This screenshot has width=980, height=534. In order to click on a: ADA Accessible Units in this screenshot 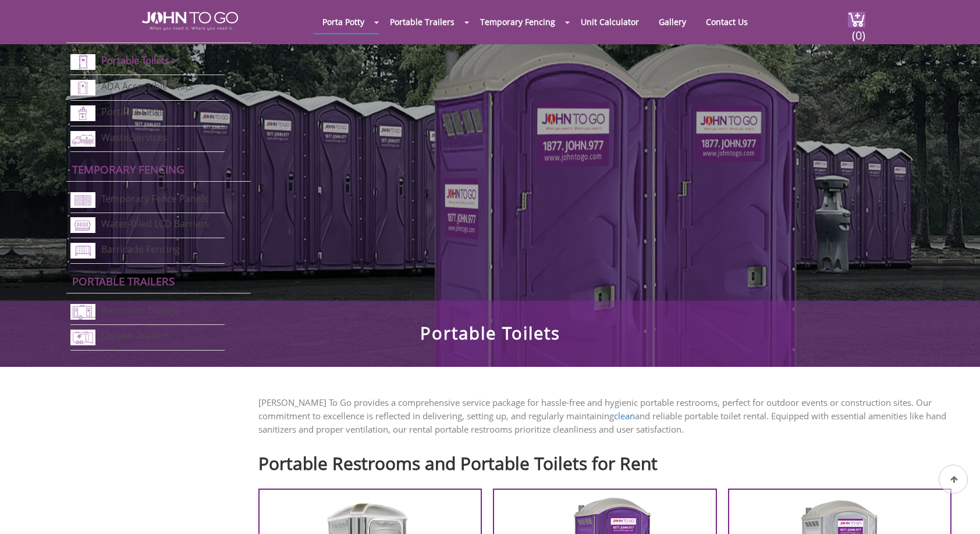, I will do `click(147, 87)`.